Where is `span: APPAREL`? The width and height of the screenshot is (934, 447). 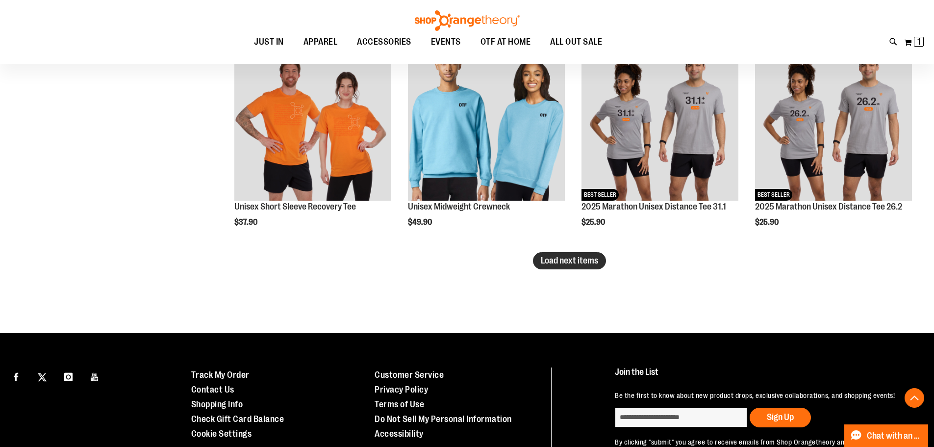 span: APPAREL is located at coordinates (321, 42).